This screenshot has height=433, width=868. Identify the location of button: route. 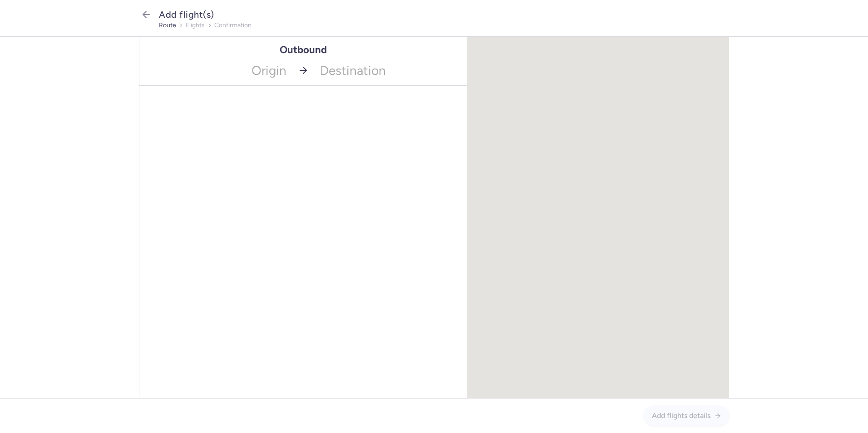
(168, 26).